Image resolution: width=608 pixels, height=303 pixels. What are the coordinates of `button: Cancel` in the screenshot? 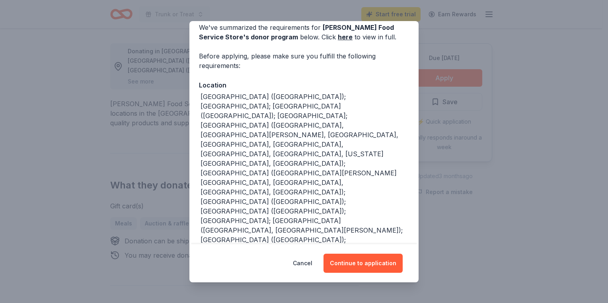 It's located at (303, 264).